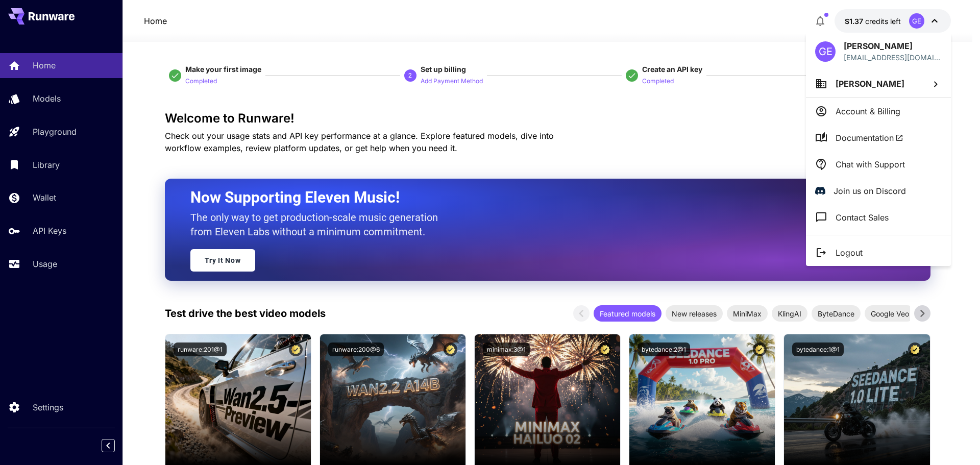 The image size is (980, 465). I want to click on p: Join us on Discord, so click(870, 191).